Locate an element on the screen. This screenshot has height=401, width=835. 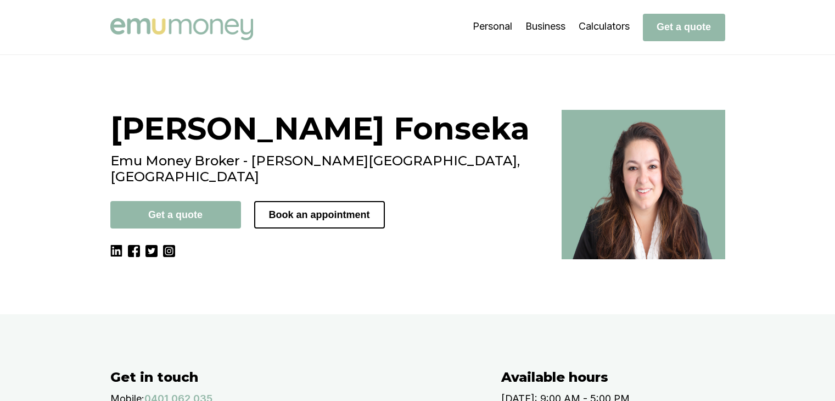
img: Facebook is located at coordinates (134, 251).